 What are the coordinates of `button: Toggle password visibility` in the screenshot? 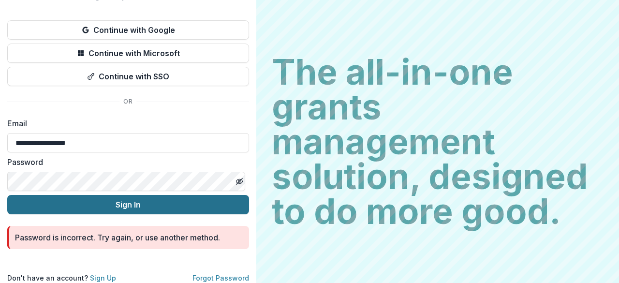 It's located at (239, 181).